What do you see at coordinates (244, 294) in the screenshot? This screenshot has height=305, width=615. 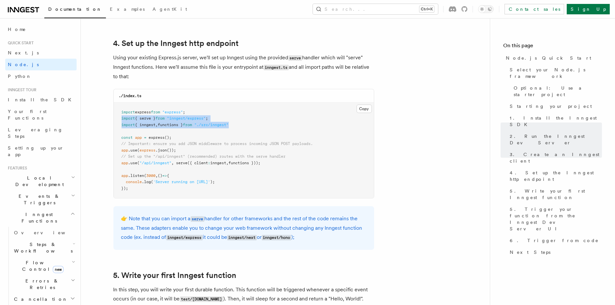 I see `p: In this step, you will write your first durable function. This function will be triggered wheneve...` at bounding box center [244, 294].